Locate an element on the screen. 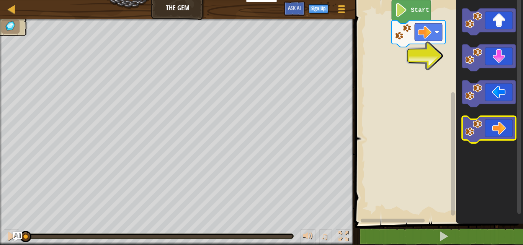 This screenshot has width=523, height=245. button: Adjust volume is located at coordinates (308, 237).